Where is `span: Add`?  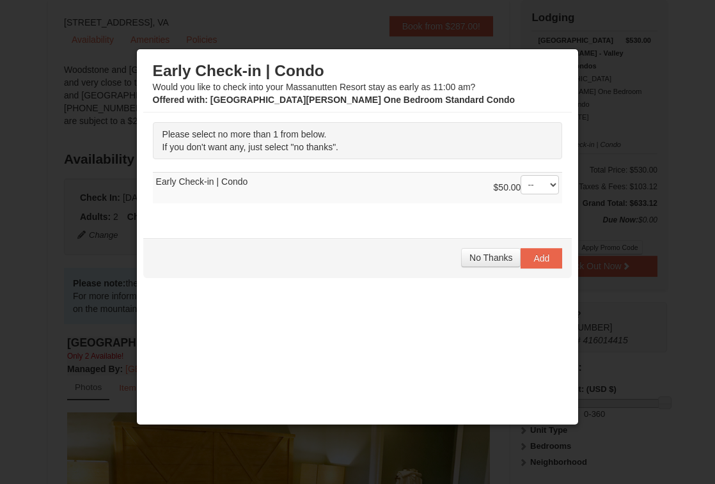 span: Add is located at coordinates (541, 258).